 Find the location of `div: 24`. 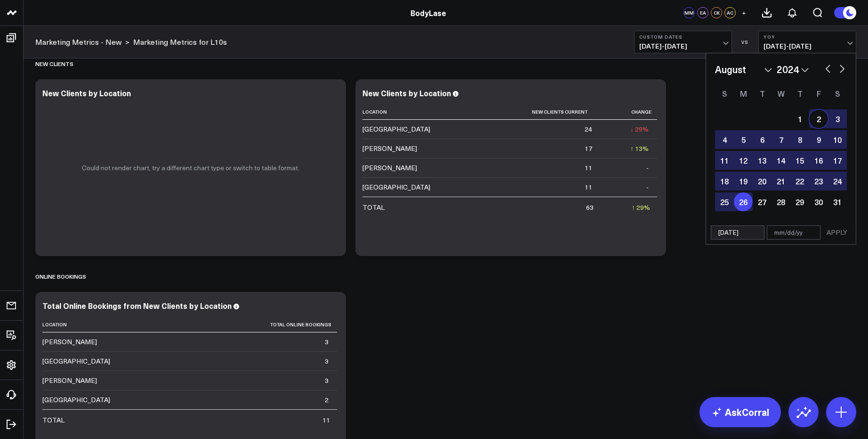

div: 24 is located at coordinates (589, 129).